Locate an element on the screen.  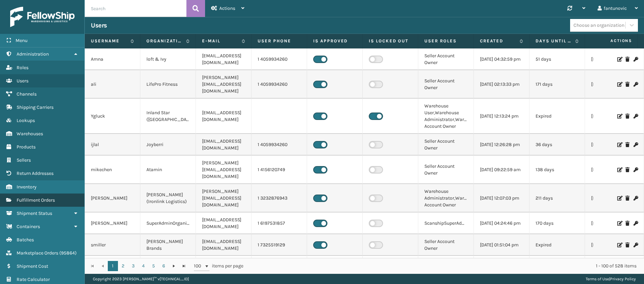
td: 51 days is located at coordinates (557, 59).